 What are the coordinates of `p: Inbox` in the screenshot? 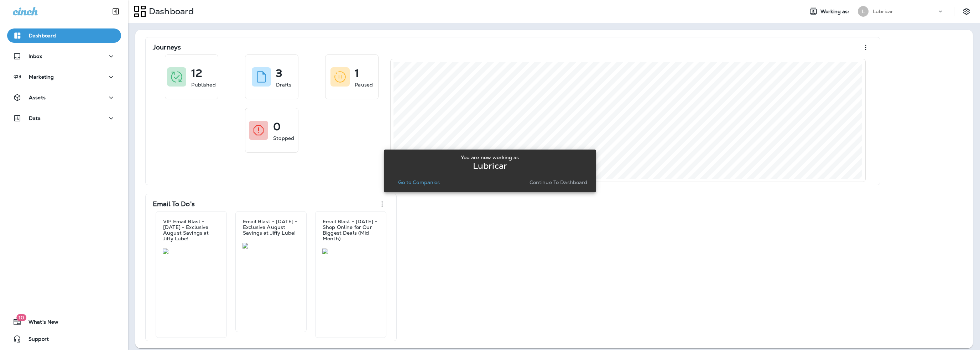 It's located at (35, 56).